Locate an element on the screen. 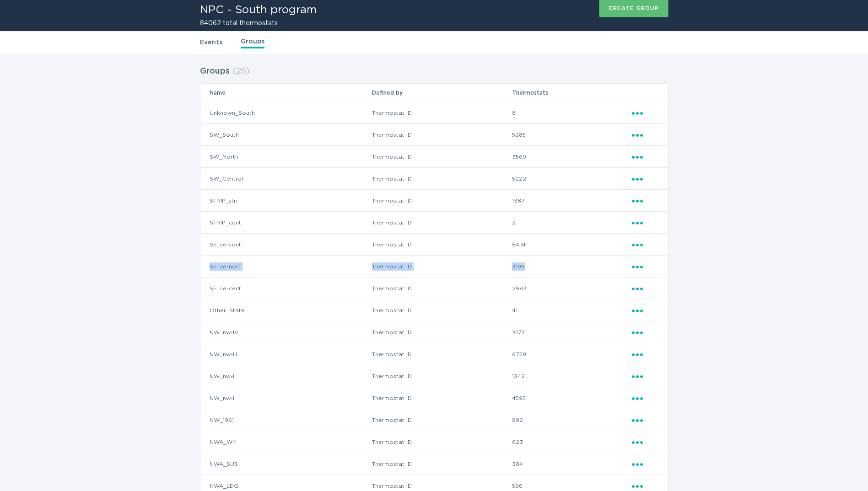 This screenshot has width=868, height=491. td: 4595 is located at coordinates (571, 398).